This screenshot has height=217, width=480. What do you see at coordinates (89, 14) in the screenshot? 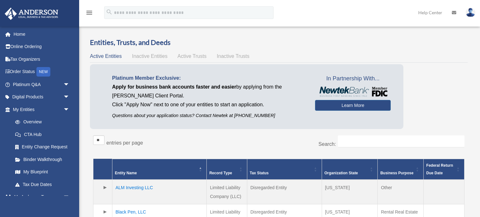
I see `a: menu` at bounding box center [89, 14].